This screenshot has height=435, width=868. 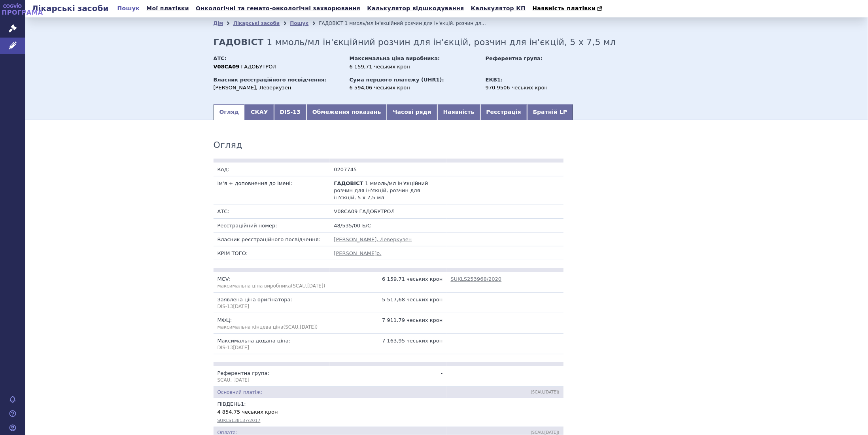 What do you see at coordinates (255, 183) in the screenshot?
I see `font: Ім'я + доповнення до імені:` at bounding box center [255, 183].